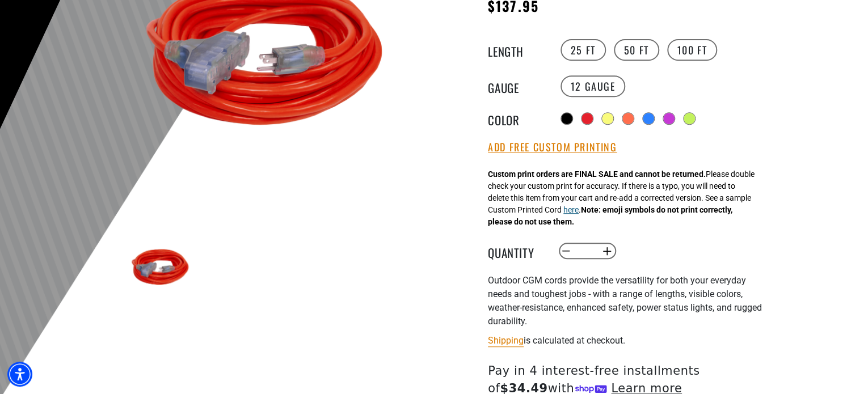  What do you see at coordinates (160, 270) in the screenshot?
I see `img: red` at bounding box center [160, 270].